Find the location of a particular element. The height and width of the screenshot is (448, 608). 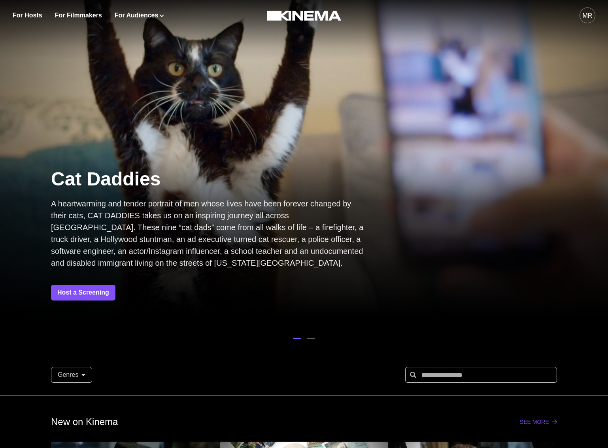

p: Cat Daddies is located at coordinates (209, 179).